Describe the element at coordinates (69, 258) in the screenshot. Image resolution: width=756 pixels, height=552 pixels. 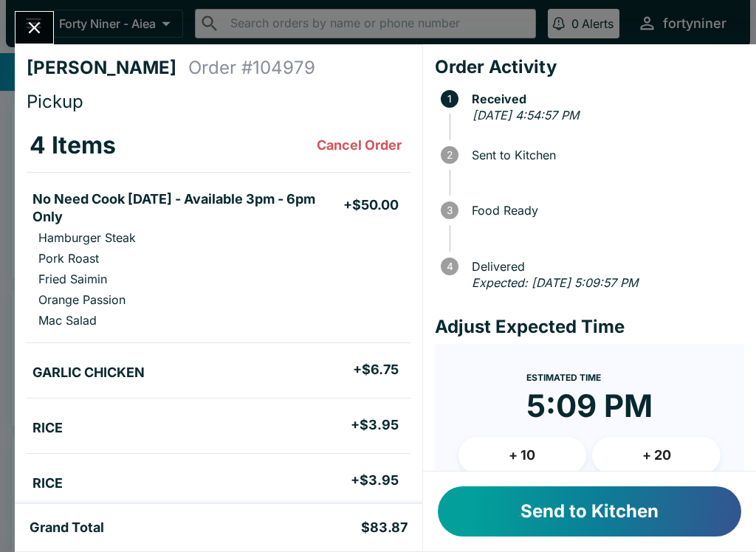
I see `p: Pork Roast` at that location.